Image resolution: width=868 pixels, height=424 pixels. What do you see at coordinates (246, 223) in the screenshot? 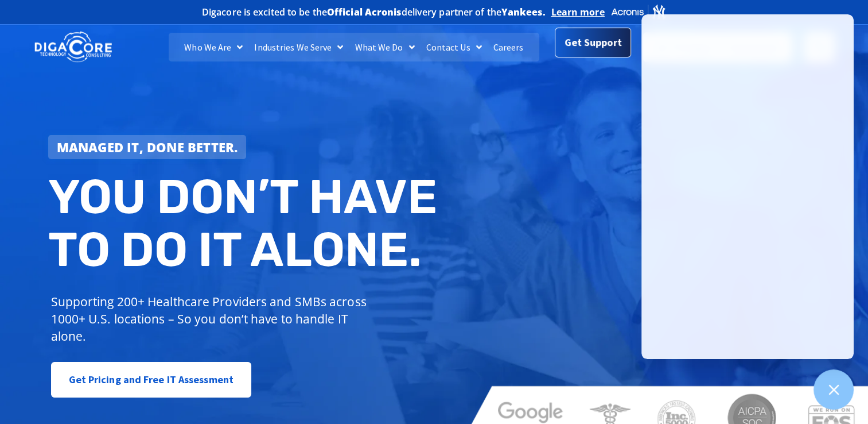
I see `h2: You don’t have to do IT alone.` at bounding box center [246, 223].